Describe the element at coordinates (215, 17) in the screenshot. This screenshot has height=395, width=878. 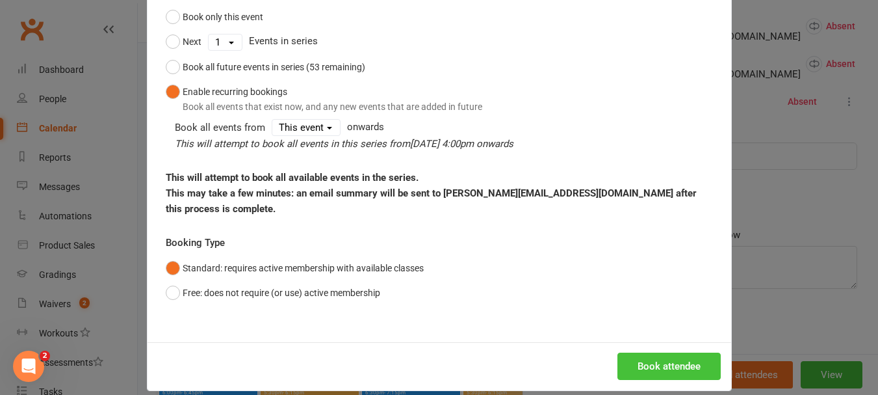
I see `button: Book only this event` at that location.